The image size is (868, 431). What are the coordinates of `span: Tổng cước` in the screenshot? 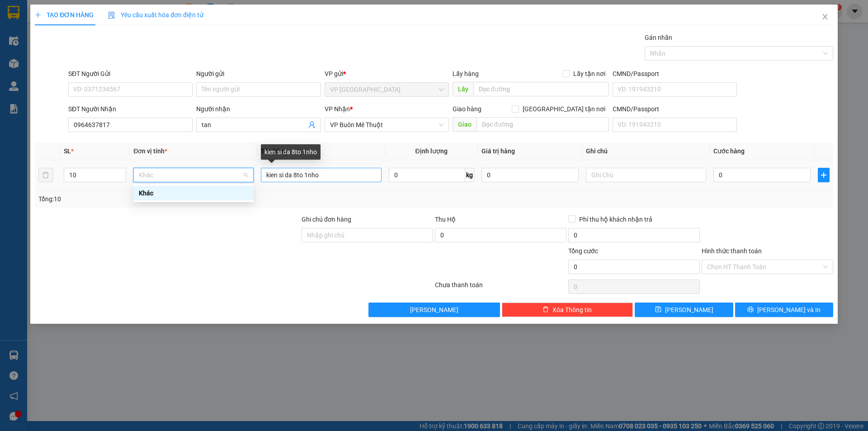 It's located at (584, 251).